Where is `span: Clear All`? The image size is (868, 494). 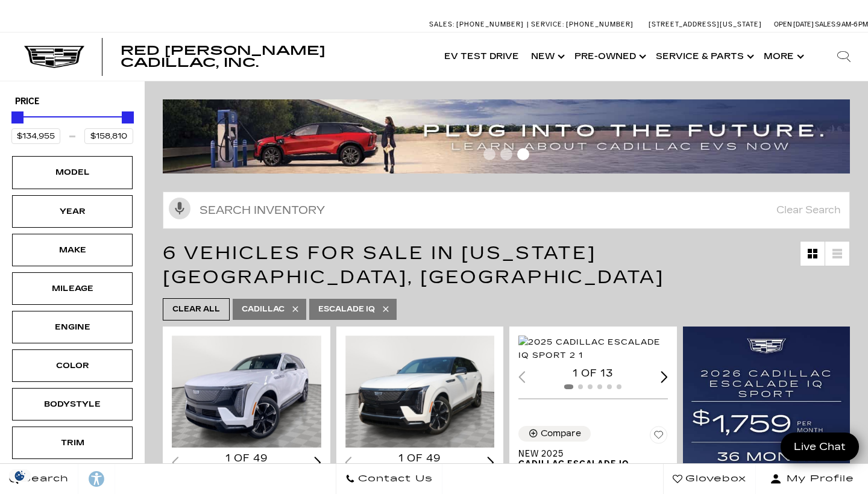
span: Clear All is located at coordinates (195, 309).